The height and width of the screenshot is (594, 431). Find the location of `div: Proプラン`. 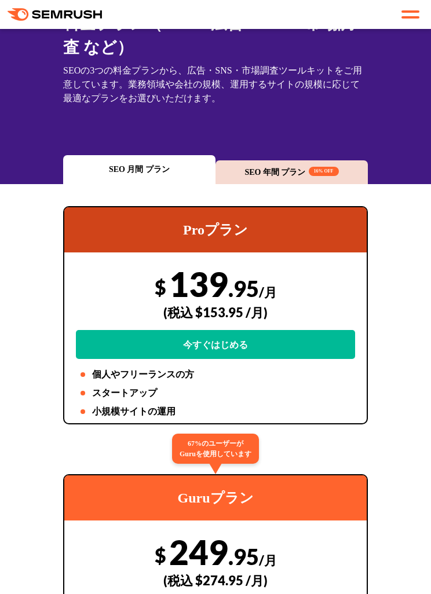

div: Proプラン is located at coordinates (216, 230).